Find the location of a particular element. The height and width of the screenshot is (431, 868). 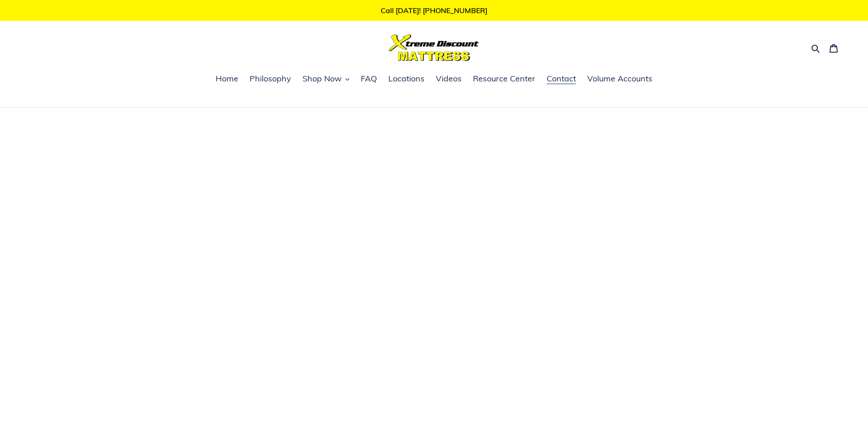

a: Home is located at coordinates (227, 79).